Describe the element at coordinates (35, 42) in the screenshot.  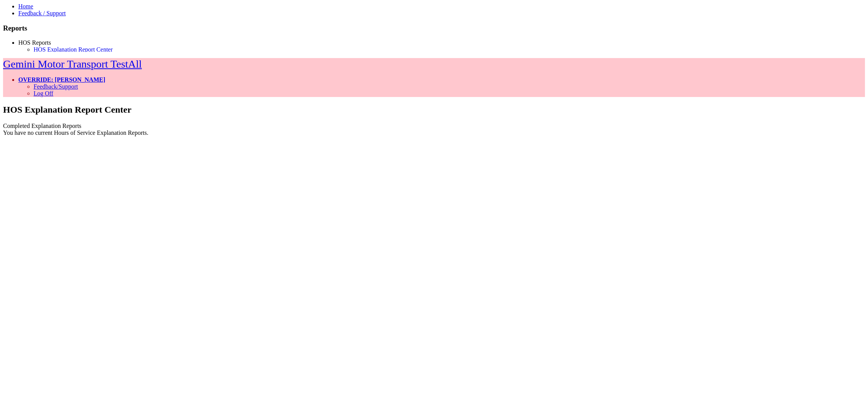
I see `a: HOS Reports` at that location.